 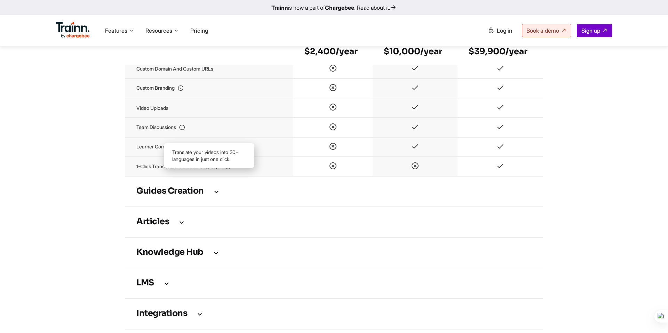 I want to click on h3: Knowledge Hub, so click(x=334, y=253).